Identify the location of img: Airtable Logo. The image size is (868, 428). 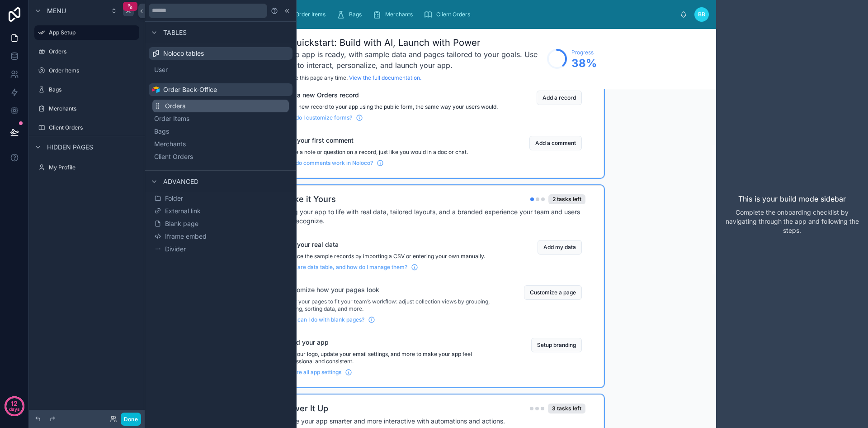
(156, 90).